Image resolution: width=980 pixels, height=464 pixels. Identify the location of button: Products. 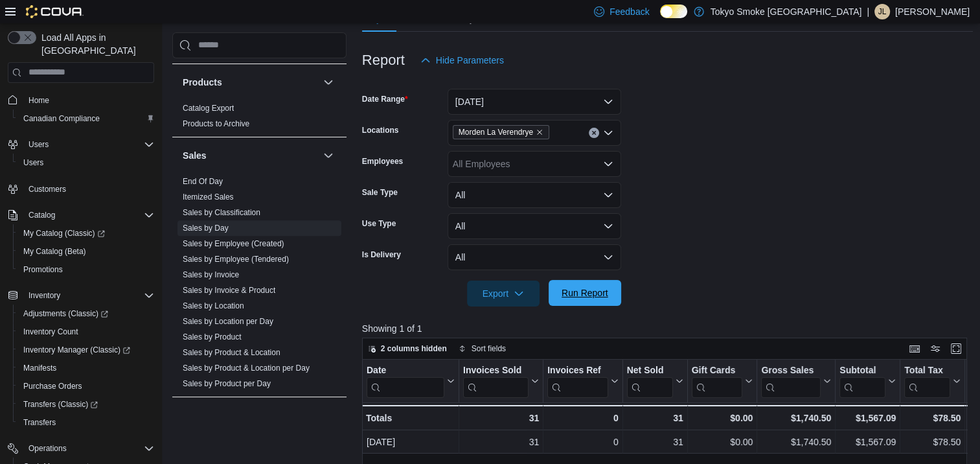
(328, 83).